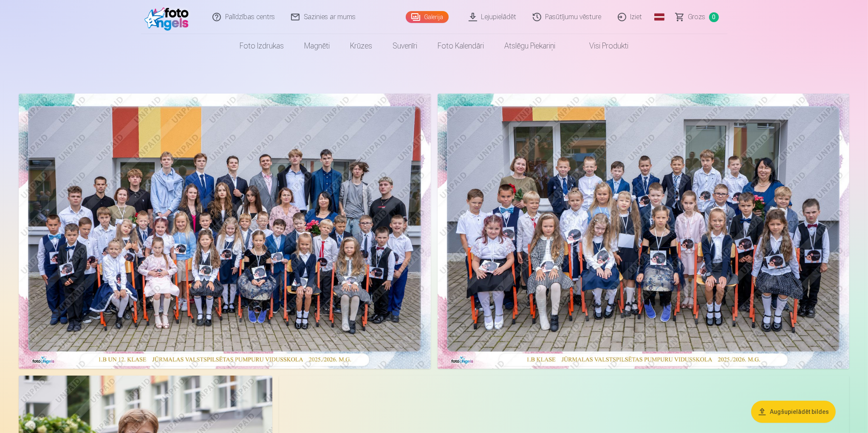 This screenshot has height=433, width=868. What do you see at coordinates (461, 45) in the screenshot?
I see `a: Foto kalendāri` at bounding box center [461, 45].